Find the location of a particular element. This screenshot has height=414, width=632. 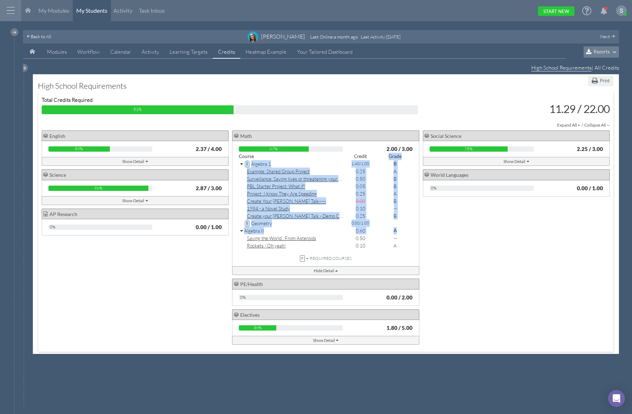

a: Example: Shared Group Project is located at coordinates (278, 171).